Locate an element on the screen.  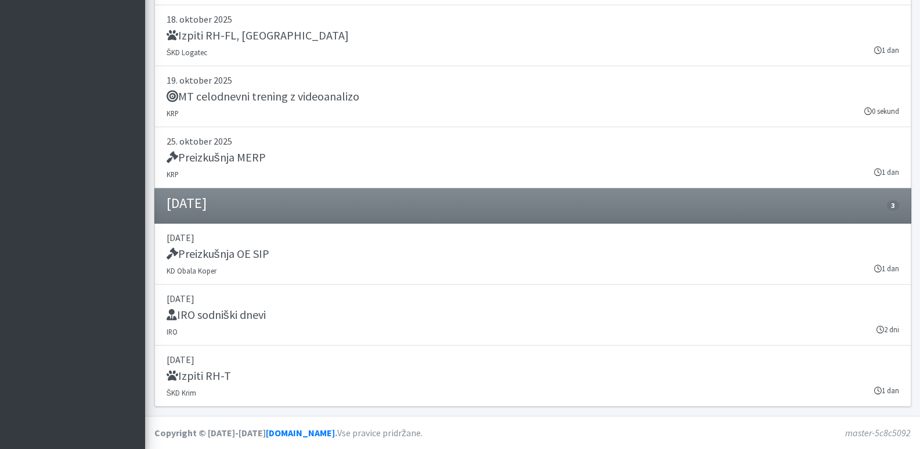
p: 18. oktober 2025 is located at coordinates (533, 19).